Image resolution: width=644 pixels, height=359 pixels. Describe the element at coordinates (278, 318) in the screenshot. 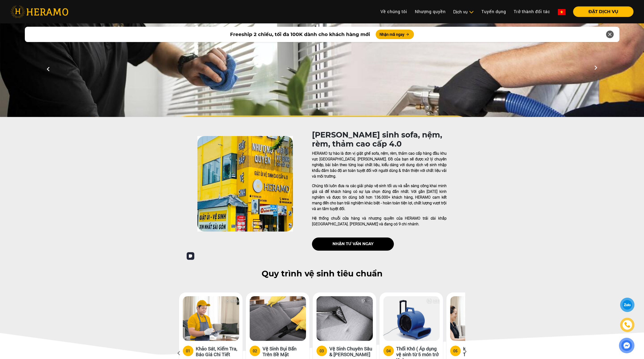

I see `img: Heramo quy trinh ve sinh bui ban tren be mat` at that location.